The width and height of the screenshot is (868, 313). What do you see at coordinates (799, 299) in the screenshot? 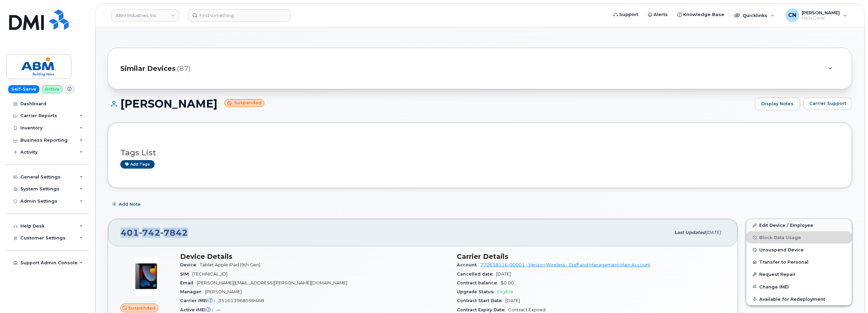
I see `button: Available for Redeployment` at bounding box center [799, 299].